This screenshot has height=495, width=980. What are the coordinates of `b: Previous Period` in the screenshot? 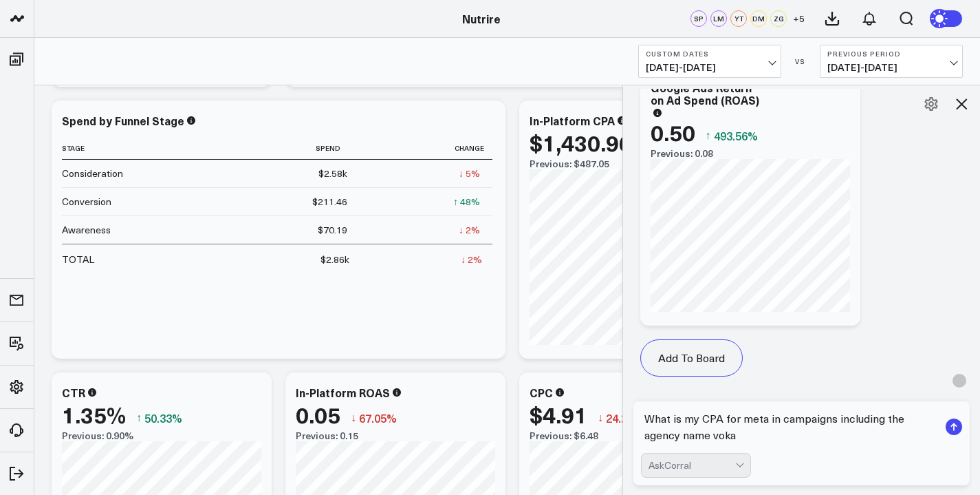 It's located at (891, 54).